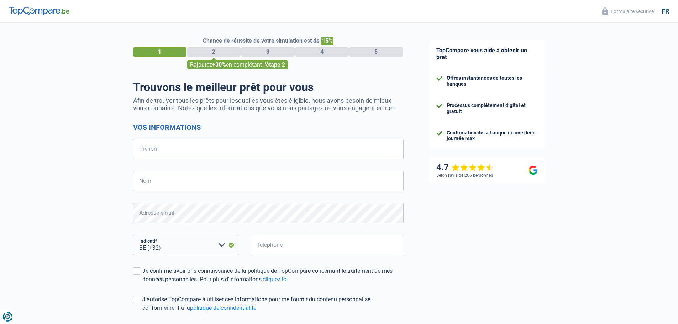  I want to click on div: 4.7, so click(465, 168).